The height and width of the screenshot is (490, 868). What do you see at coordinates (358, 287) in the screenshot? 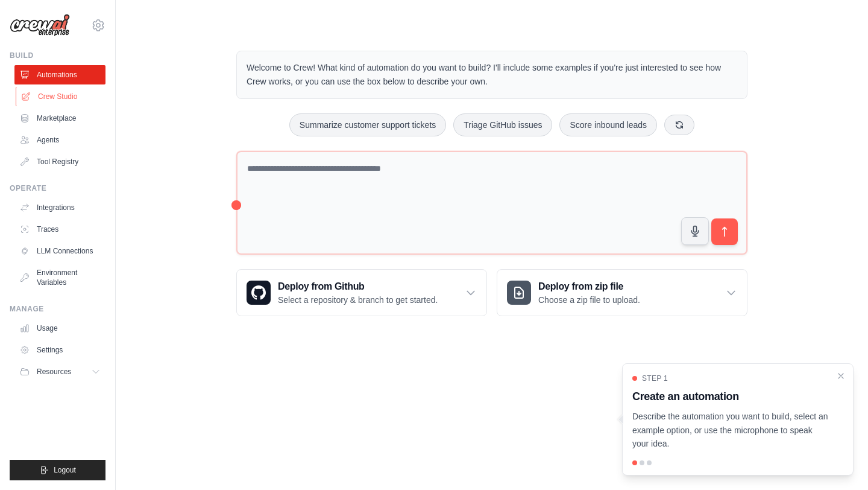
I see `h3: Deploy from Github` at bounding box center [358, 287].